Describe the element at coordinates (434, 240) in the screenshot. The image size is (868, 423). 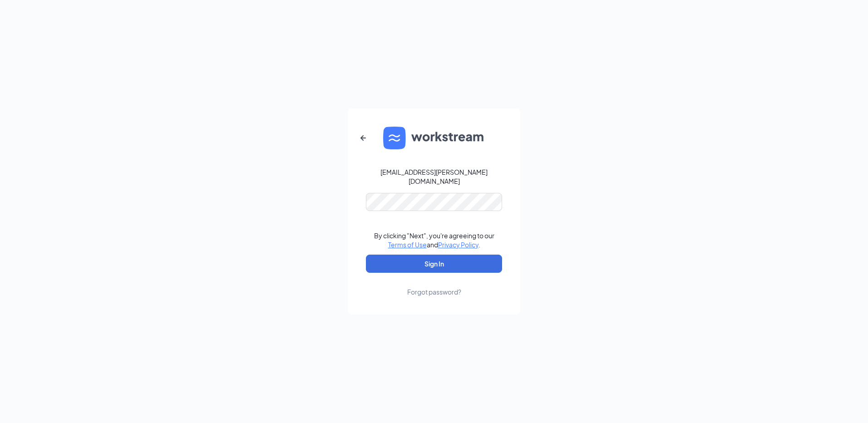
I see `div: By clicking "Next", you're agreeing to our and .` at that location.